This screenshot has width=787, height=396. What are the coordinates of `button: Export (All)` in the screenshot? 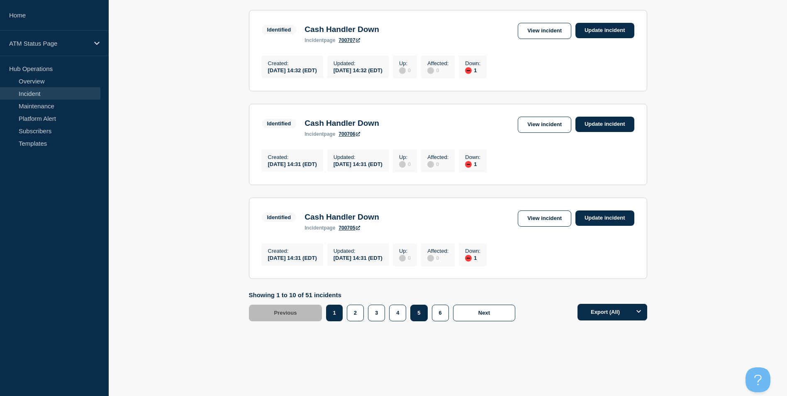 It's located at (613, 312).